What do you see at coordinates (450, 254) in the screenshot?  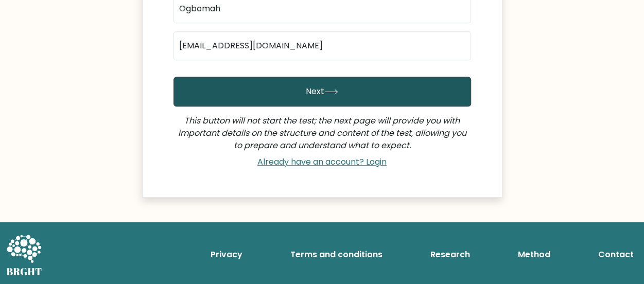 I see `a: Research` at bounding box center [450, 254].